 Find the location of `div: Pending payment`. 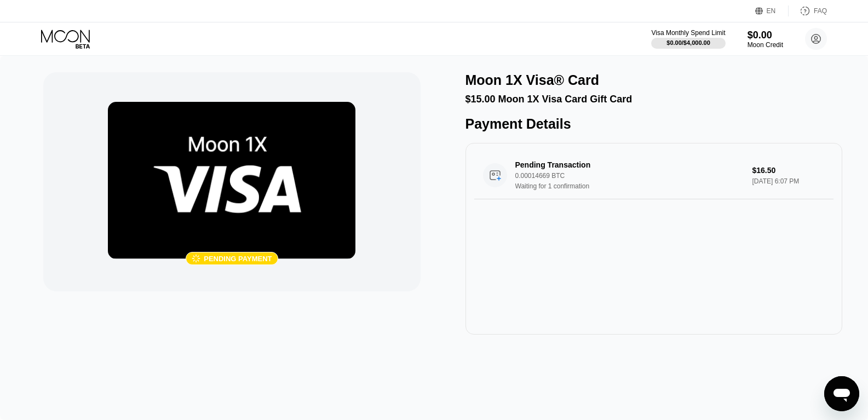

div: Pending payment is located at coordinates (238, 259).